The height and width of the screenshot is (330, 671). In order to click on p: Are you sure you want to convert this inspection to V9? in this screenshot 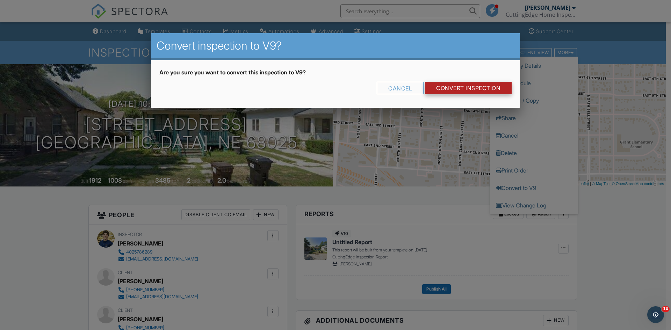, I will do `click(336, 72)`.